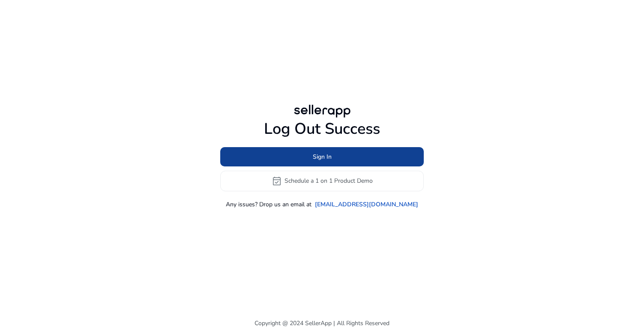 Image resolution: width=644 pixels, height=335 pixels. I want to click on p: Any issues? Drop us an email at, so click(269, 204).